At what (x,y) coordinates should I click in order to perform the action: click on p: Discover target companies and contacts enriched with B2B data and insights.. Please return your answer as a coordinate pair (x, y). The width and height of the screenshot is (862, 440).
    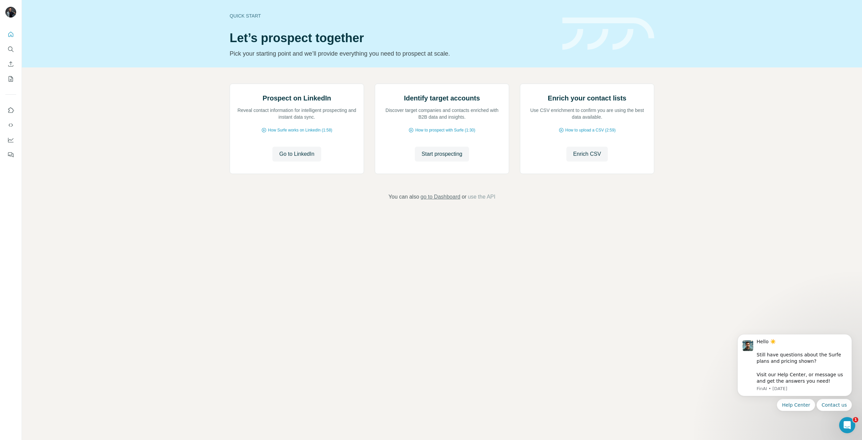
    Looking at the image, I should click on (442, 114).